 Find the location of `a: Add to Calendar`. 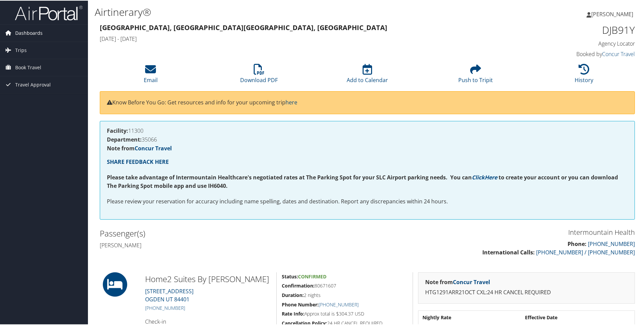

a: Add to Calendar is located at coordinates (367, 75).